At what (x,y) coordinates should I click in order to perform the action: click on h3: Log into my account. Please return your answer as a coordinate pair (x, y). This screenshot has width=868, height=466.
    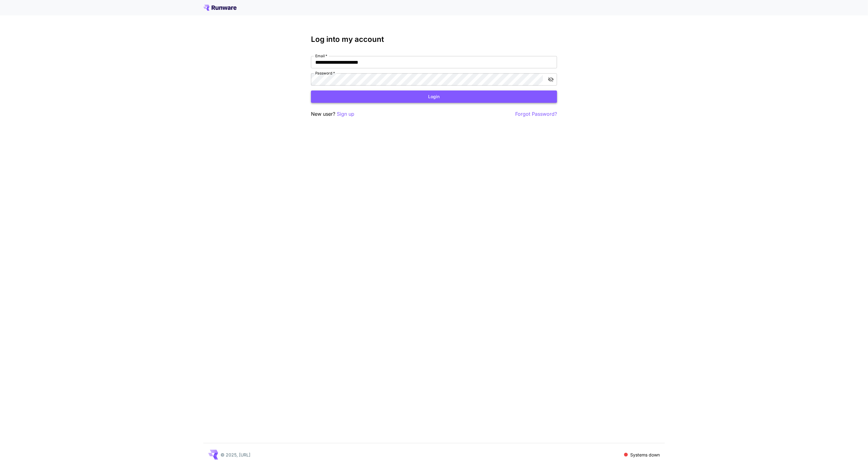
    Looking at the image, I should click on (434, 39).